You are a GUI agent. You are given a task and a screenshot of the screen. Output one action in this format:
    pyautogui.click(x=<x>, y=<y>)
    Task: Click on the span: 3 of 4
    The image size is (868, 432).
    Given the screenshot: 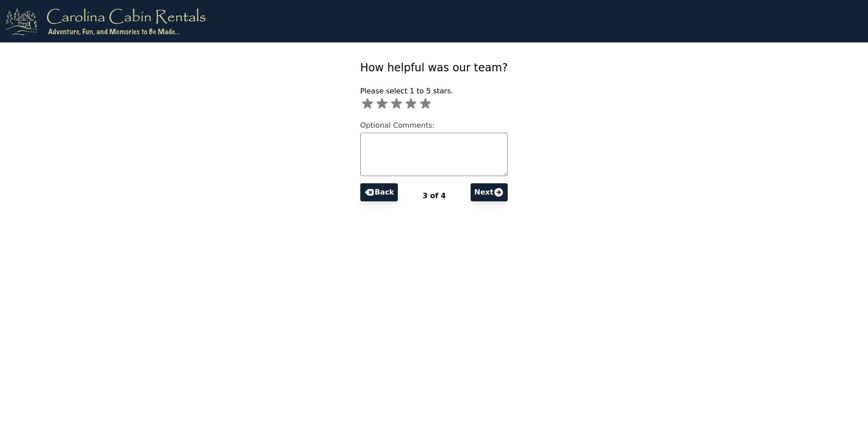 What is the action you would take?
    pyautogui.click(x=434, y=195)
    